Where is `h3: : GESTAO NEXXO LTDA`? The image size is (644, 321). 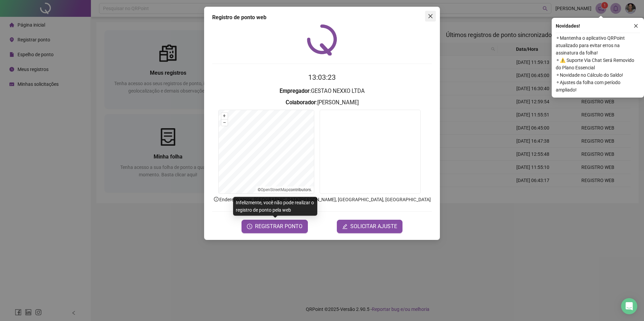 h3: : GESTAO NEXXO LTDA is located at coordinates (322, 91).